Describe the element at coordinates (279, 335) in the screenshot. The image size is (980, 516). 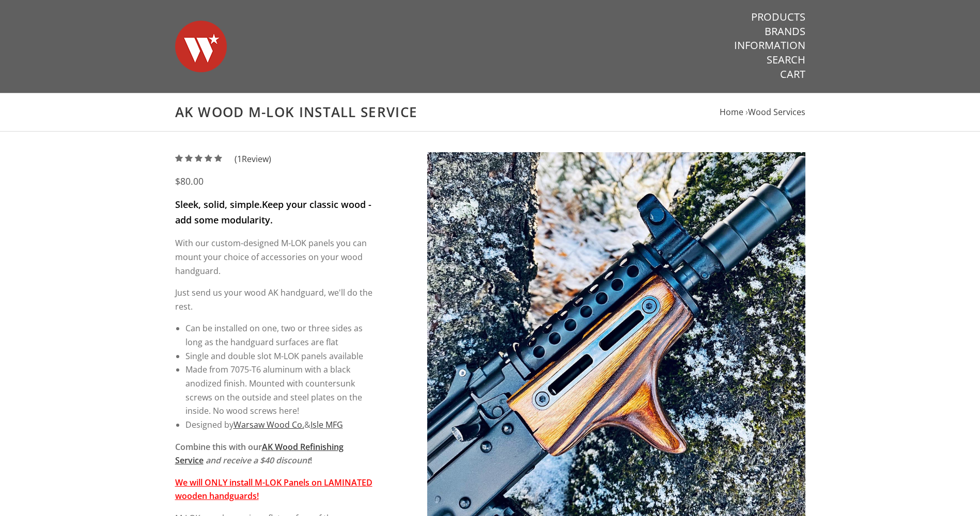
I see `li: Can be installed on one, two or three sides as long as the handguard surfaces are flat` at that location.